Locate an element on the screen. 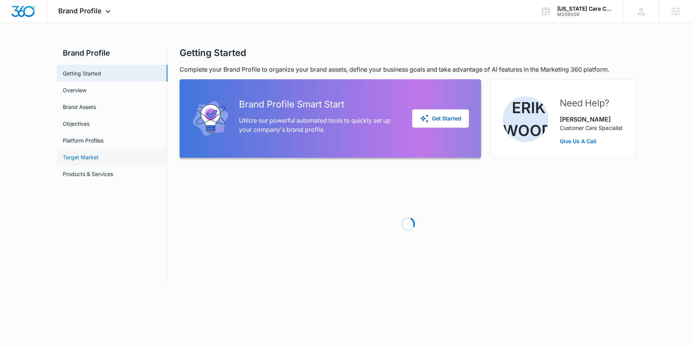 Image resolution: width=693 pixels, height=346 pixels. div: account id is located at coordinates (585, 14).